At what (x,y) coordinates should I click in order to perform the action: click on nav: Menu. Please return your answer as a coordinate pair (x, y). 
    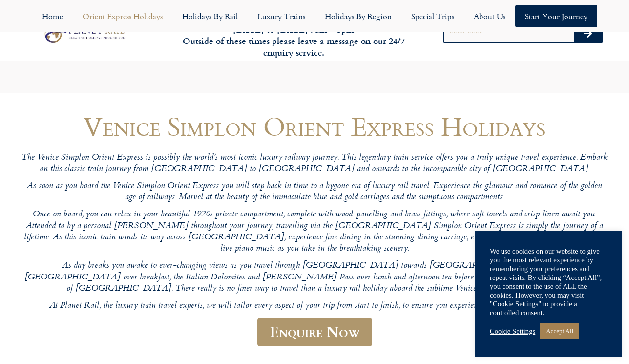
    Looking at the image, I should click on (314, 16).